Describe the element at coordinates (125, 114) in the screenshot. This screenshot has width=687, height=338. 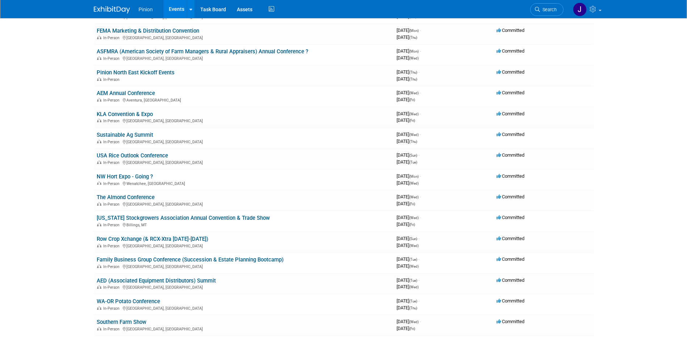
I see `a: KLA Convention & Expo` at that location.